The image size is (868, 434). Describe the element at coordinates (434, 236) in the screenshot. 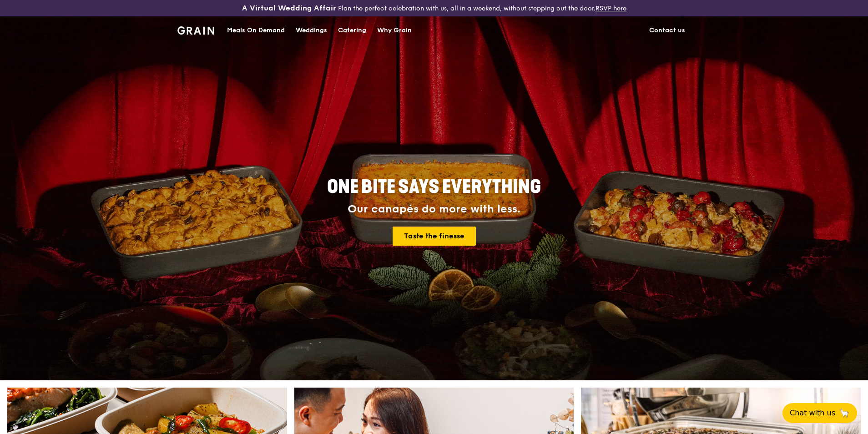

I see `a: Taste the finesse` at that location.